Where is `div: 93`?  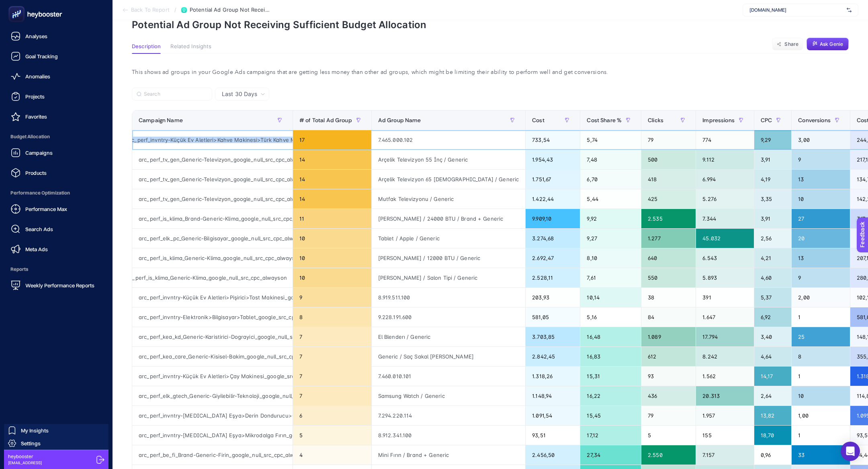 div: 93 is located at coordinates (668, 376).